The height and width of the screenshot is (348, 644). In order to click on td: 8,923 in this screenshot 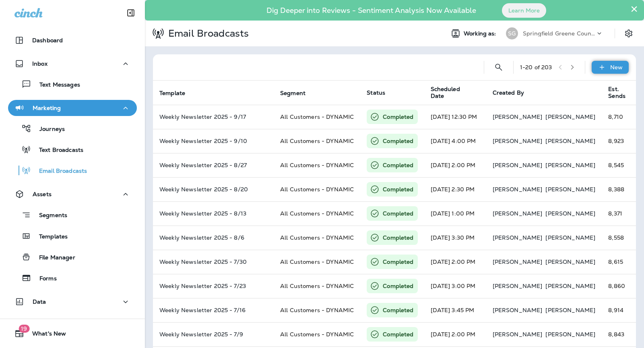, I will do `click(621, 141)`.